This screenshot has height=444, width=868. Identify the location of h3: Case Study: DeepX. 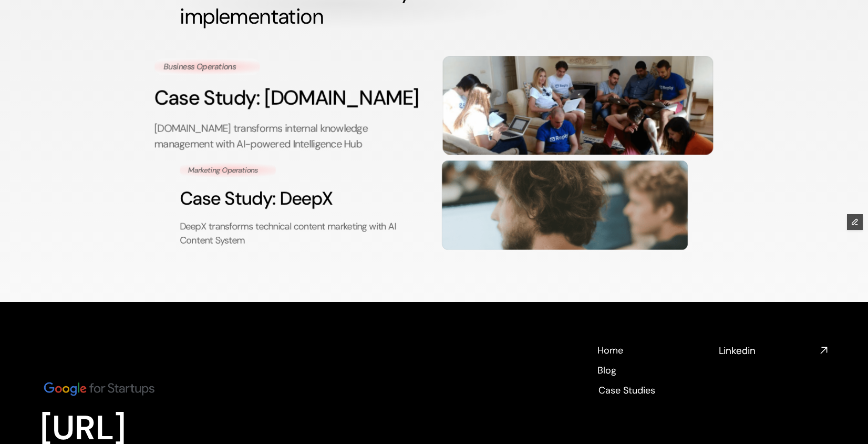
(303, 199).